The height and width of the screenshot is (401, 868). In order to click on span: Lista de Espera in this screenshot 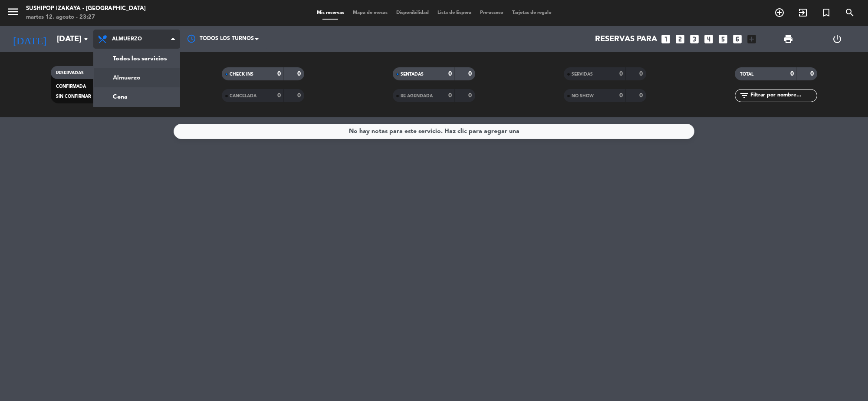, I will do `click(454, 13)`.